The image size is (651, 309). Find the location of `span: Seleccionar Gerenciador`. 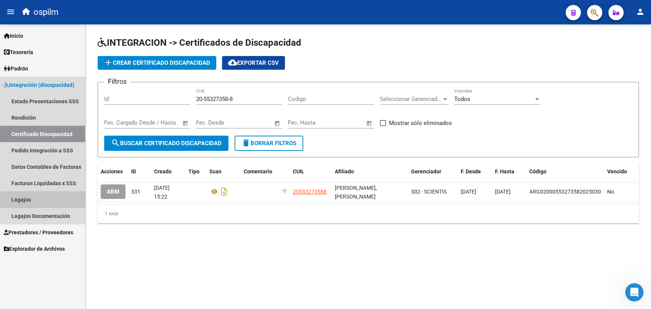

span: Seleccionar Gerenciador is located at coordinates (411, 99).